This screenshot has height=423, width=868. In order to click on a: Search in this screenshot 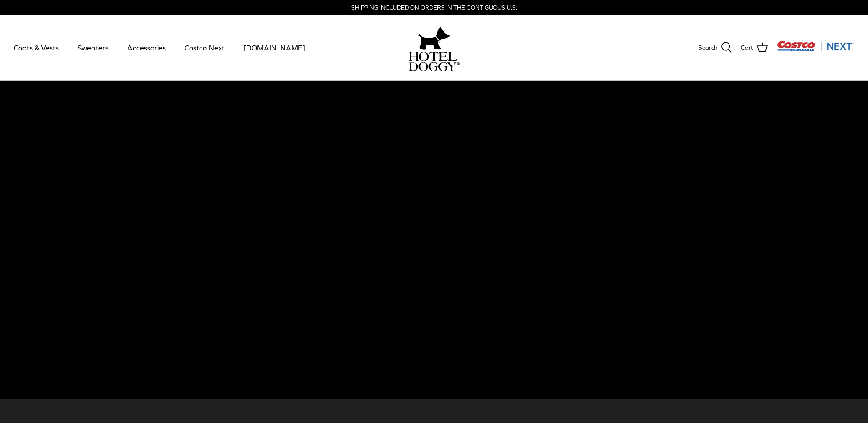, I will do `click(715, 48)`.